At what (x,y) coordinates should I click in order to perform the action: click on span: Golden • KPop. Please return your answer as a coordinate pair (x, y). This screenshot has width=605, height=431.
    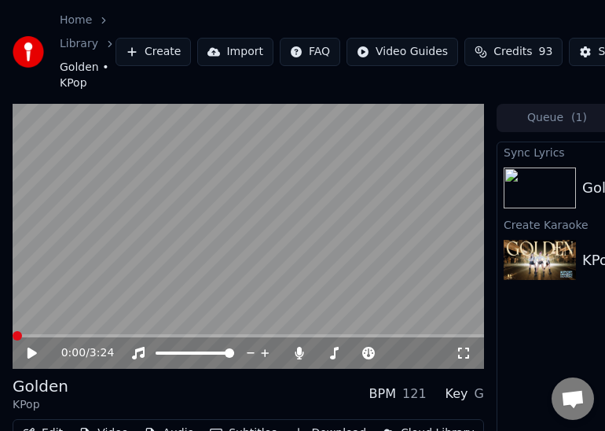
    Looking at the image, I should click on (87, 75).